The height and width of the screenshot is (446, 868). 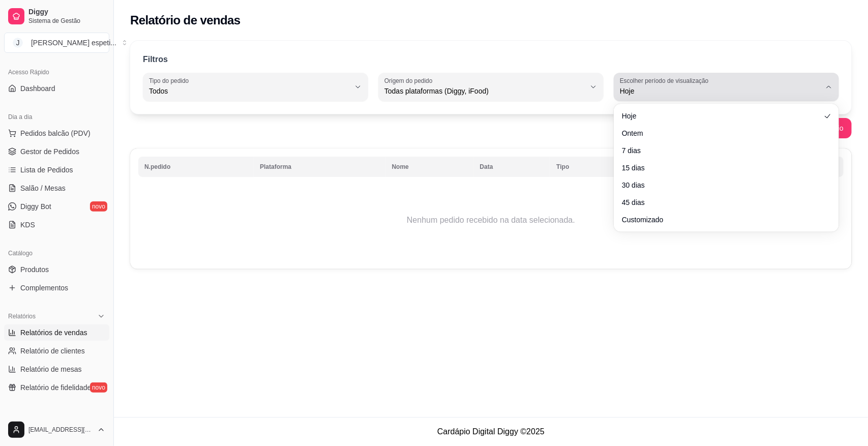 I want to click on span: Salão / Mesas, so click(x=43, y=188).